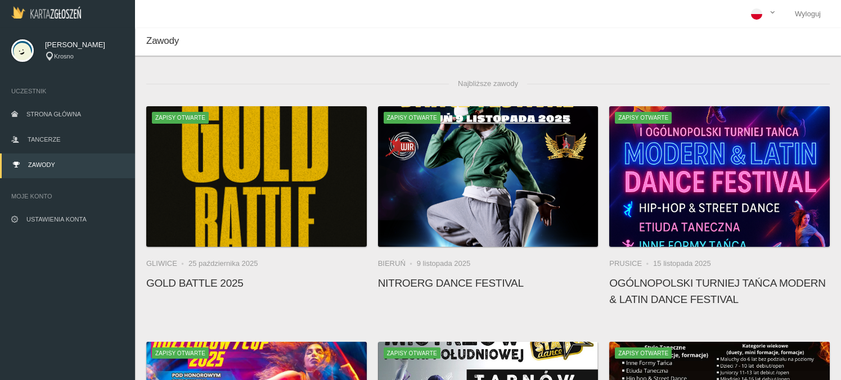 Image resolution: width=841 pixels, height=380 pixels. What do you see at coordinates (84, 56) in the screenshot?
I see `div: Krosno` at bounding box center [84, 56].